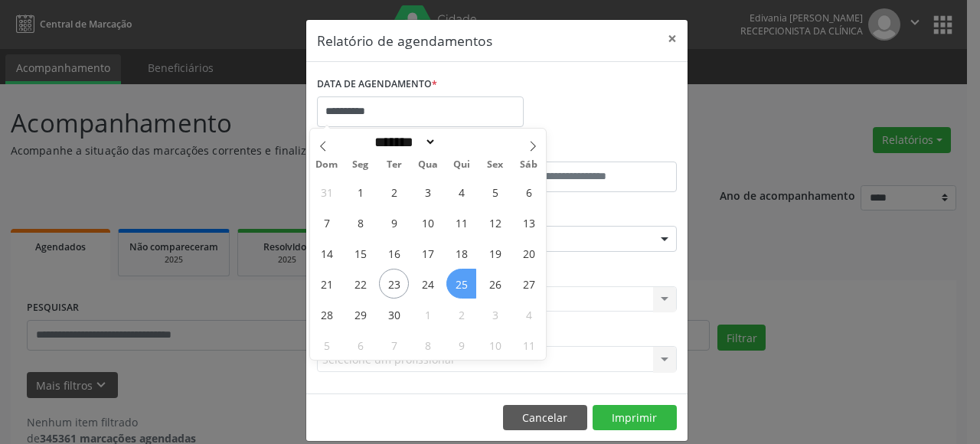  I want to click on span: Setembro 8, 2025, so click(360, 222).